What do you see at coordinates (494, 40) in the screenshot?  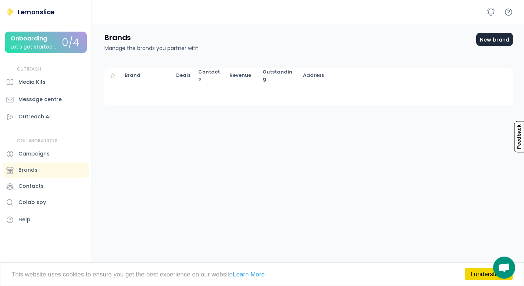 I see `div: New brand` at bounding box center [494, 40].